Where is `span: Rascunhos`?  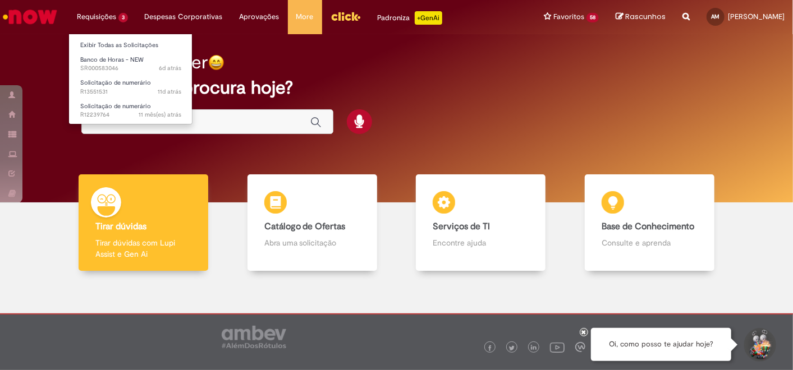 span: Rascunhos is located at coordinates (645, 16).